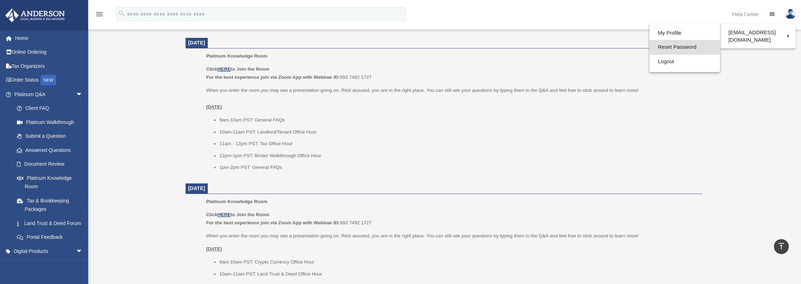 The image size is (801, 284). I want to click on a: Online Ordering, so click(49, 52).